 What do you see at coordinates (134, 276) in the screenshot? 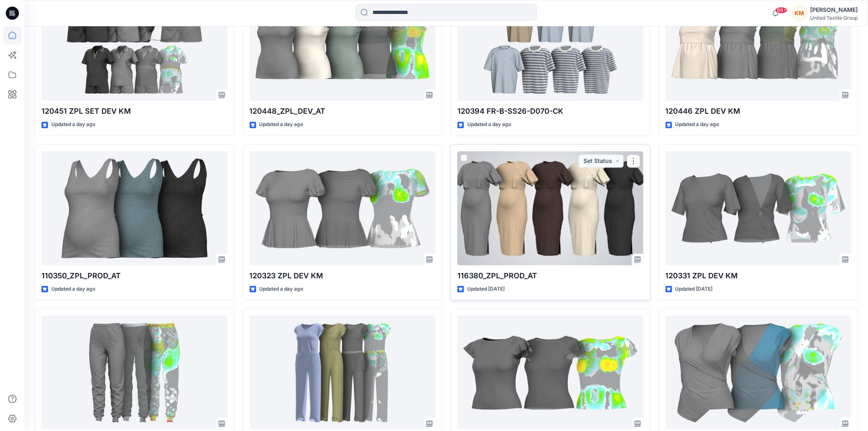
I see `p: 110350_ZPL_PROD_AT` at bounding box center [134, 276].